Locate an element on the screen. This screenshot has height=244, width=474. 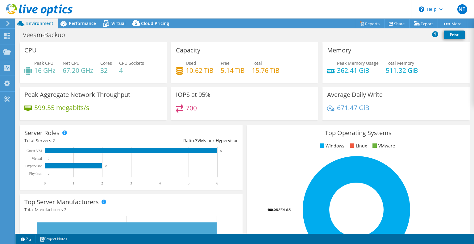
span: Total is located at coordinates (257, 63).